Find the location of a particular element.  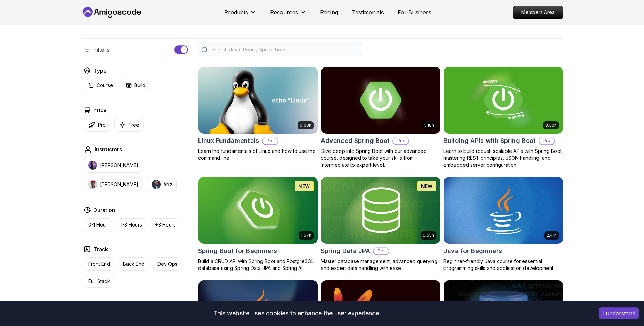

p: Learn the fundamentals of Linux and how to use the command line is located at coordinates (258, 155).